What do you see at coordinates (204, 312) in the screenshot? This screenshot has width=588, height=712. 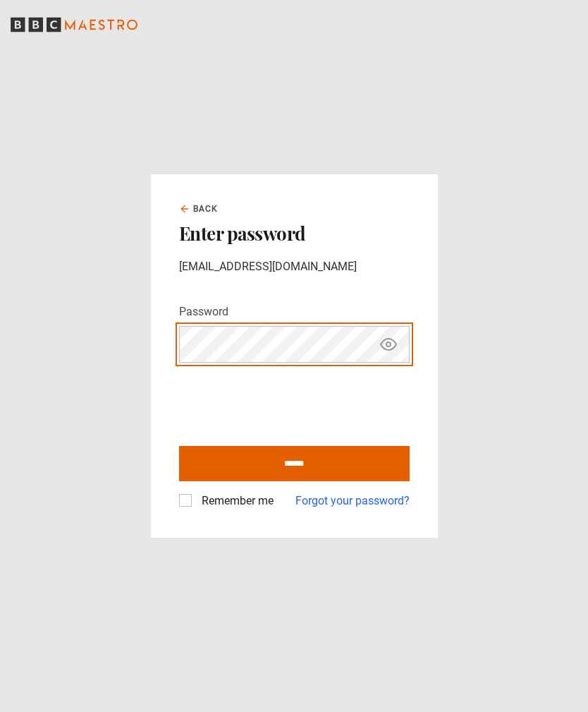 I see `label: Password` at bounding box center [204, 312].